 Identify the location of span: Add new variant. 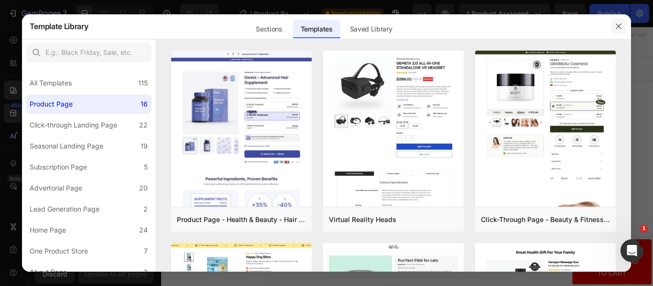
(242, 277).